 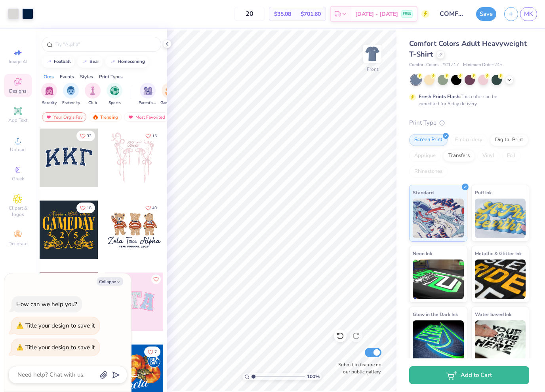 What do you see at coordinates (529, 14) in the screenshot?
I see `a: MK` at bounding box center [529, 14].